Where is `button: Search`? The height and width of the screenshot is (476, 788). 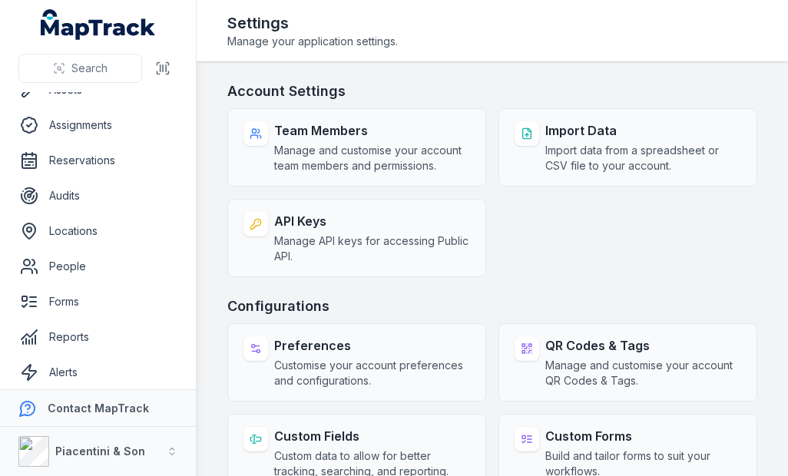 button: Search is located at coordinates (80, 68).